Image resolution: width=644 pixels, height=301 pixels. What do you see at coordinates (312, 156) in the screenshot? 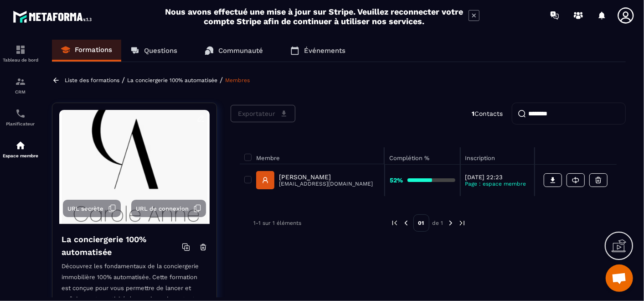
I see `th: Membre` at bounding box center [312, 156].